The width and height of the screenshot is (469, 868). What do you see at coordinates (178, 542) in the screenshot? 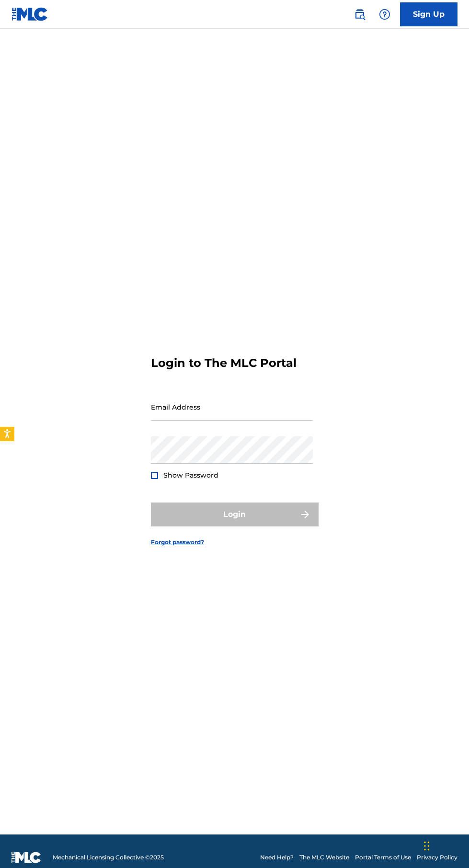
I see `a: Forgot password?` at bounding box center [178, 542].